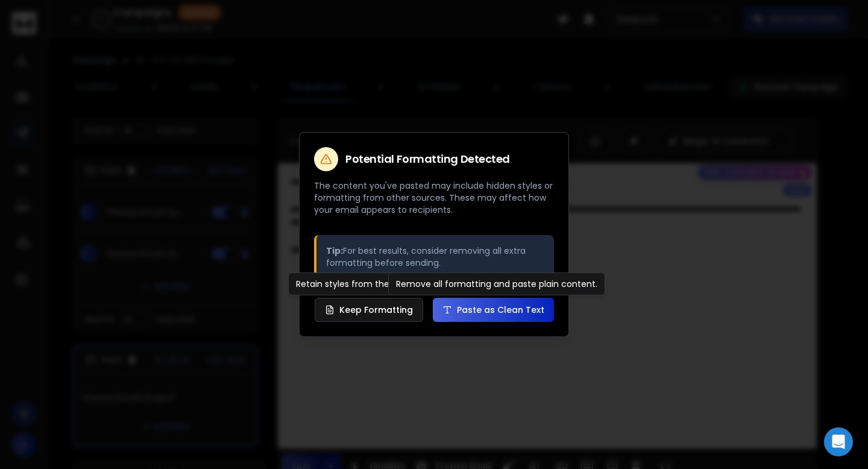  I want to click on div: Retain styles from the original source., so click(376, 284).